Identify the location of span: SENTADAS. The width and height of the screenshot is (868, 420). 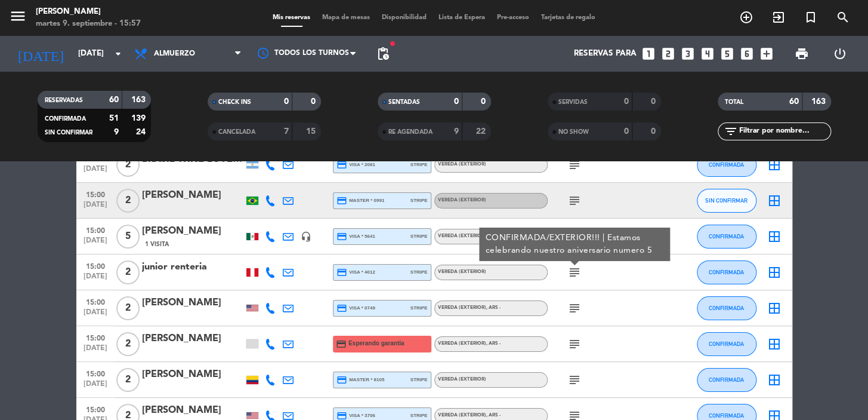
(404, 102).